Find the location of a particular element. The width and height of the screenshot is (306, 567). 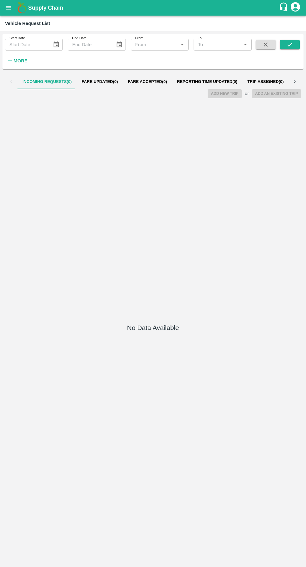

a: Supply Chain is located at coordinates (153, 8).